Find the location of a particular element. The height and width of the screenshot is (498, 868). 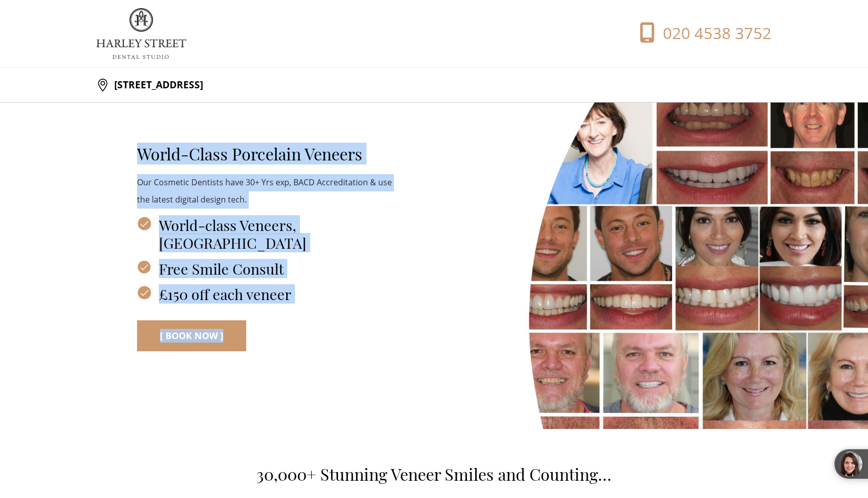

img: logo.png is located at coordinates (141, 34).